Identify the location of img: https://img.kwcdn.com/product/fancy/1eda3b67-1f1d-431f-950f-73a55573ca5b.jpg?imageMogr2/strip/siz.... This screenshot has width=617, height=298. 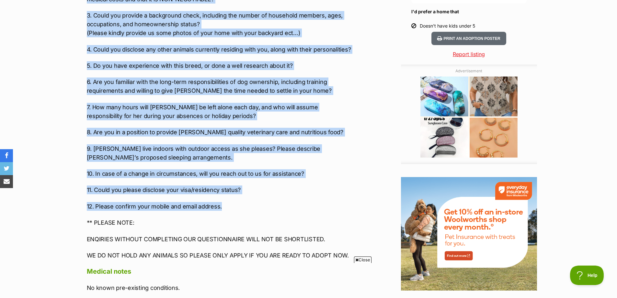
(73, 61).